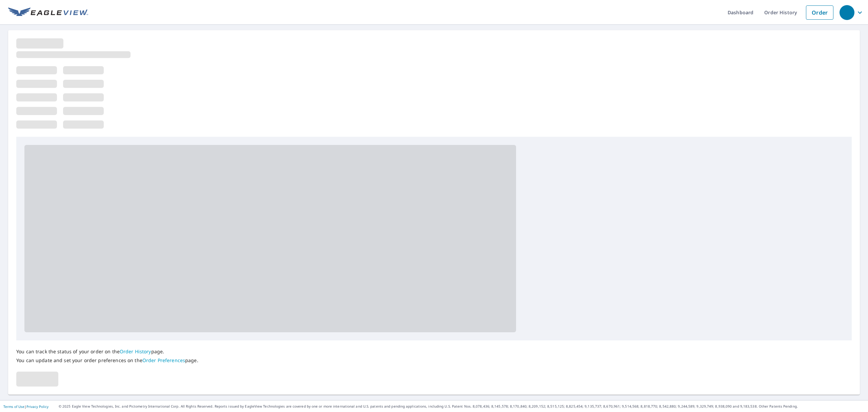  What do you see at coordinates (819, 12) in the screenshot?
I see `a: Order` at bounding box center [819, 12].